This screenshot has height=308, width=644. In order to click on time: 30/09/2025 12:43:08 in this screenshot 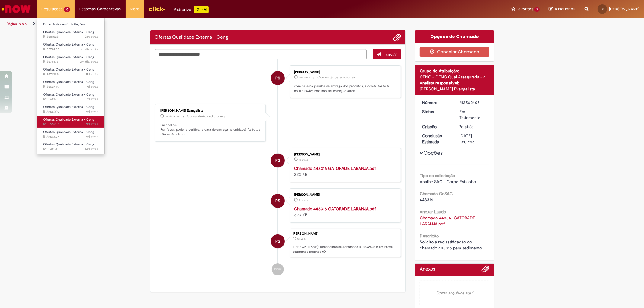, I will do `click(304, 77)`.